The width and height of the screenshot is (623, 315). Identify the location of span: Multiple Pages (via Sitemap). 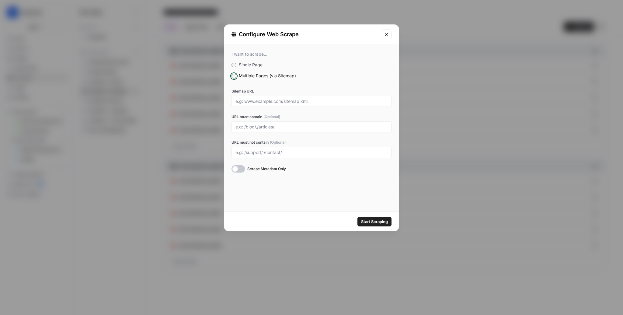
(268, 75).